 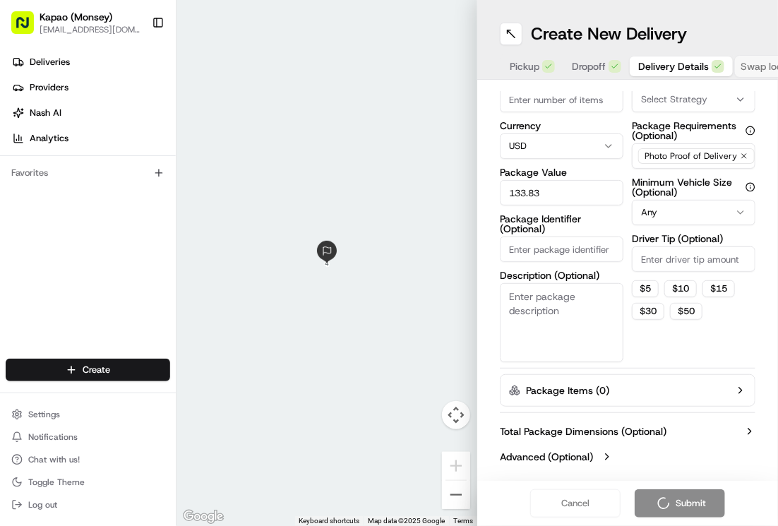 I want to click on button: Minimum Vehicle Size (Optional), so click(x=751, y=187).